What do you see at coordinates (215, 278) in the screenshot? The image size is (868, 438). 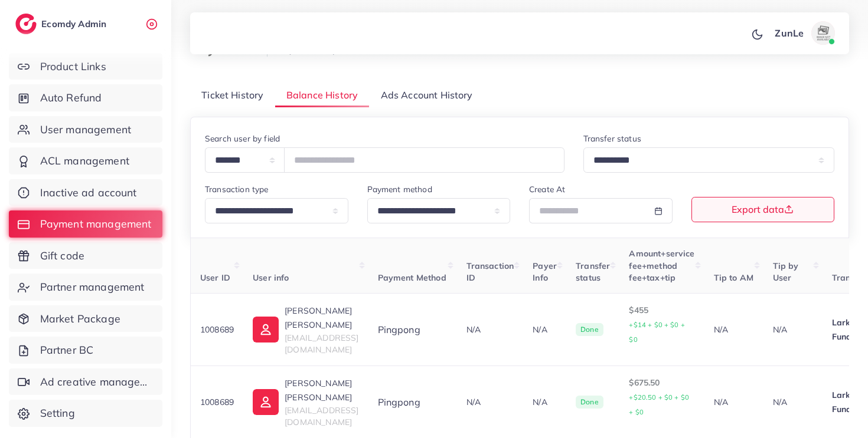 I see `span: User ID` at bounding box center [215, 278].